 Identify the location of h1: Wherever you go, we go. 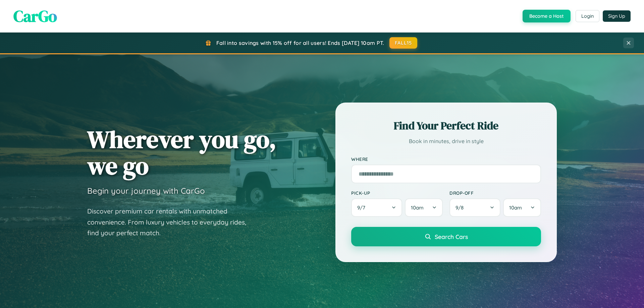
(182, 153).